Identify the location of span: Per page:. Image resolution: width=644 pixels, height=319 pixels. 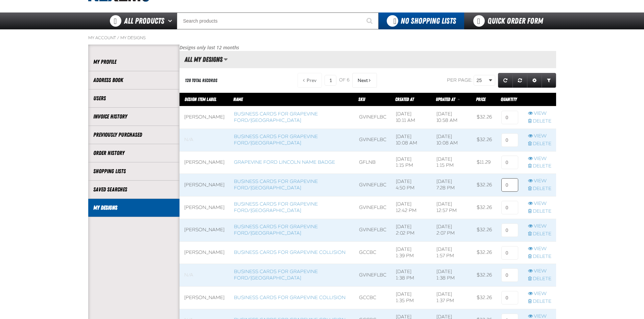
(460, 80).